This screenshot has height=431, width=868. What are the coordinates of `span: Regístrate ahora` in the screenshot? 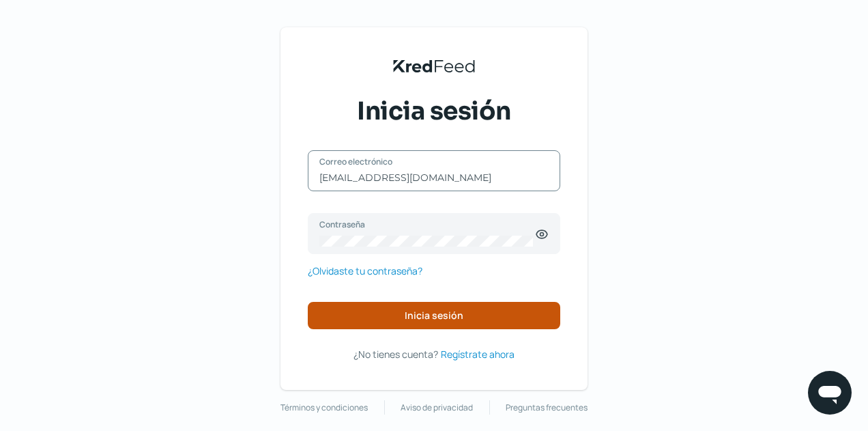 It's located at (478, 354).